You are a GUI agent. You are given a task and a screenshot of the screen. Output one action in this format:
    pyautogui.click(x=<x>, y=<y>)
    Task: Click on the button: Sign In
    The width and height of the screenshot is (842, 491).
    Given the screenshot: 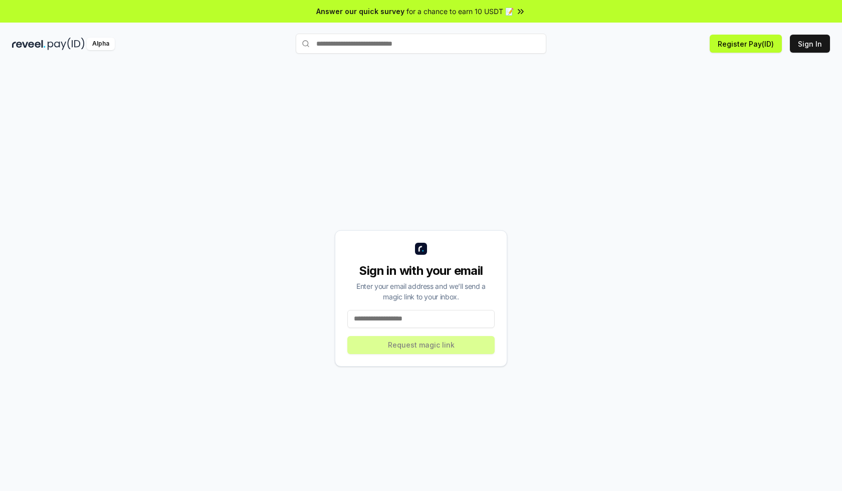 What is the action you would take?
    pyautogui.click(x=810, y=44)
    